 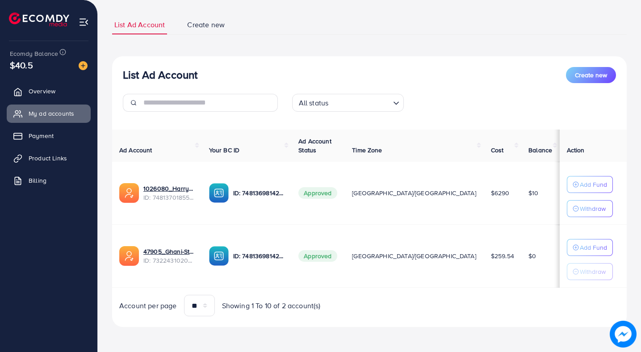 I want to click on span: List Ad Account, so click(x=139, y=25).